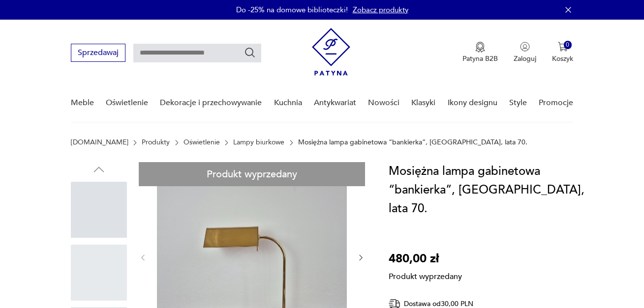 The image size is (644, 308). Describe the element at coordinates (525, 59) in the screenshot. I see `p: Zaloguj` at that location.